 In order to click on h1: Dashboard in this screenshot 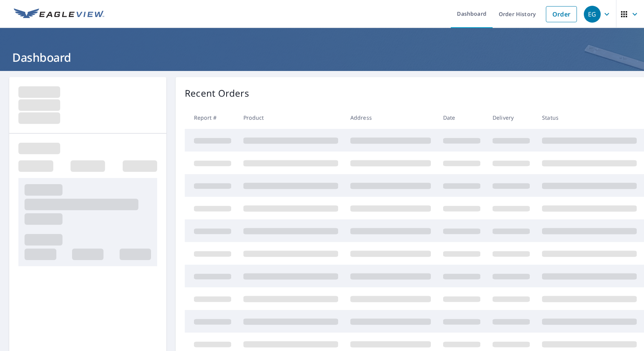, I will do `click(322, 57)`.